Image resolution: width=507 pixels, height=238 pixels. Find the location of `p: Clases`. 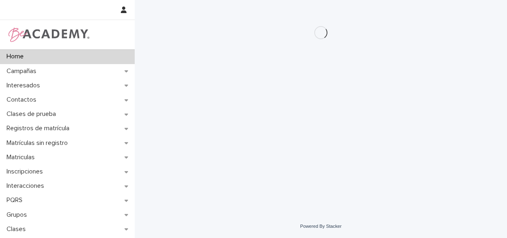

p: Clases is located at coordinates (18, 229).